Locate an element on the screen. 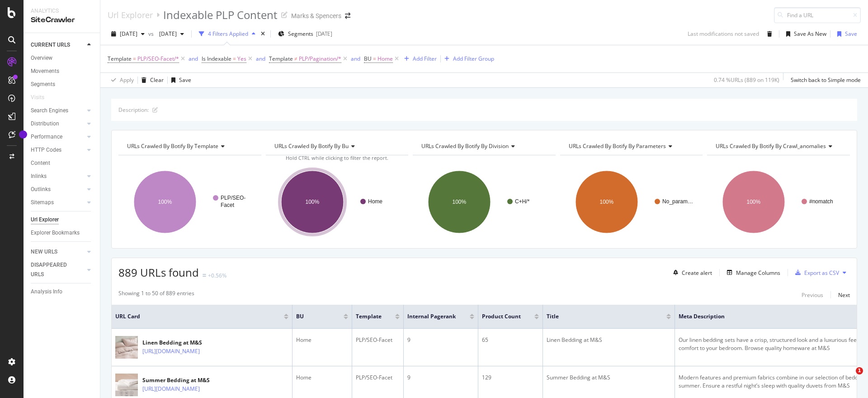  h4: URLs Crawled By Botify By template is located at coordinates (189, 146).